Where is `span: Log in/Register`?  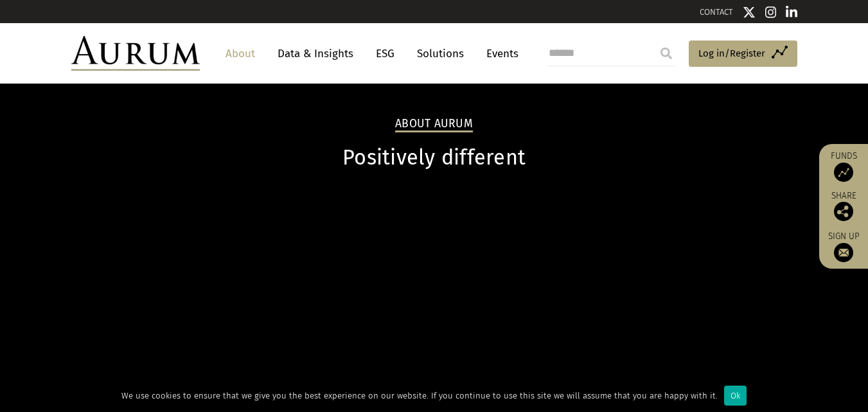 span: Log in/Register is located at coordinates (731, 54).